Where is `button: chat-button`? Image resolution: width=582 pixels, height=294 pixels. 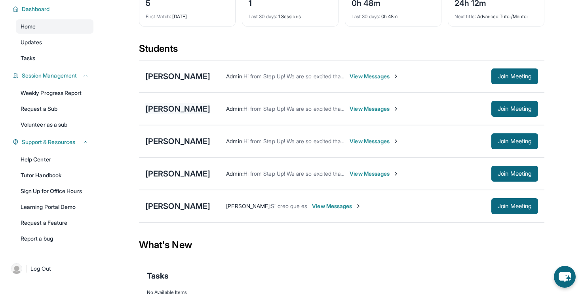
button: chat-button is located at coordinates (564, 277).